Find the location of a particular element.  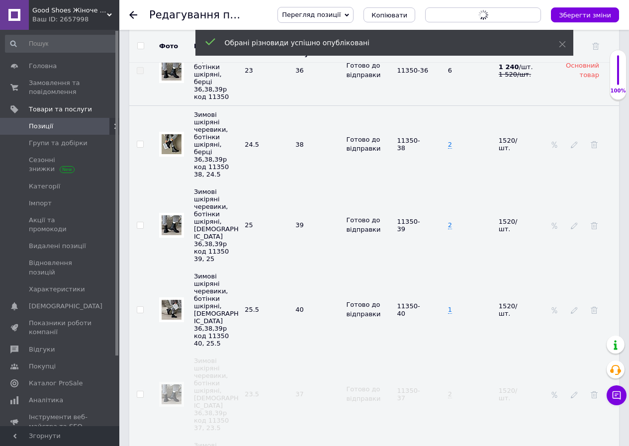

button: Чат з покупцем is located at coordinates (617, 396).